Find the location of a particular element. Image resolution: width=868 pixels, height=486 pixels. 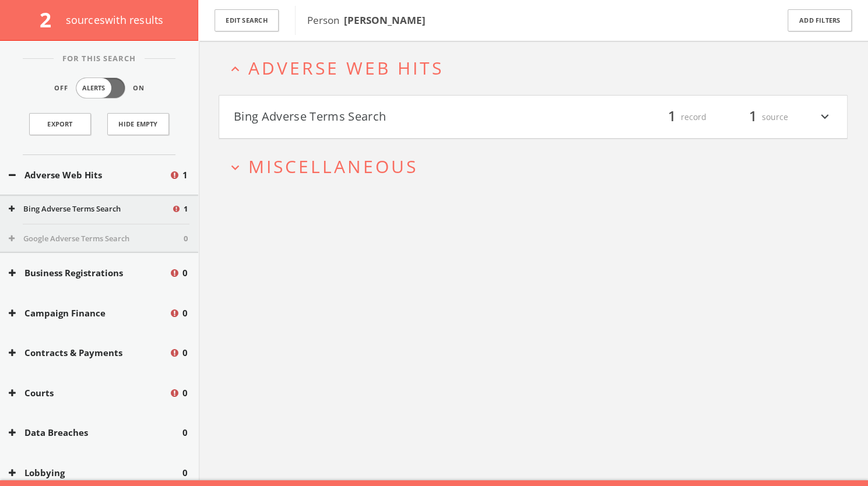

button: Data Breaches is located at coordinates (96, 433).